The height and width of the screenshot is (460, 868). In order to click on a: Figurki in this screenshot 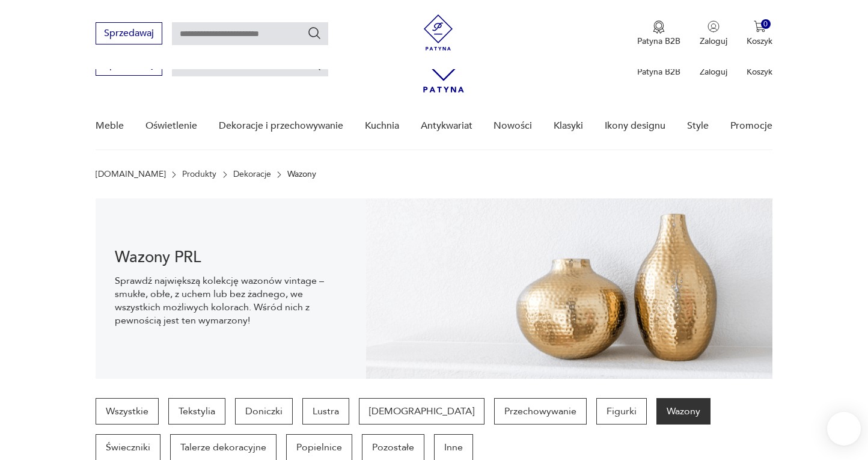, I will do `click(622, 411)`.